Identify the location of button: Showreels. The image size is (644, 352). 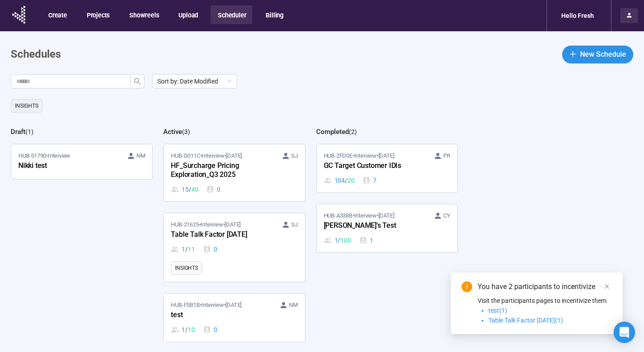
(143, 15).